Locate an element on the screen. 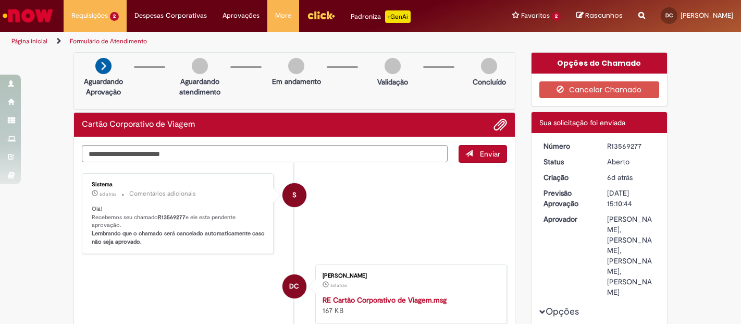 Image resolution: width=741 pixels, height=324 pixels. a: Rascunhos is located at coordinates (600, 16).